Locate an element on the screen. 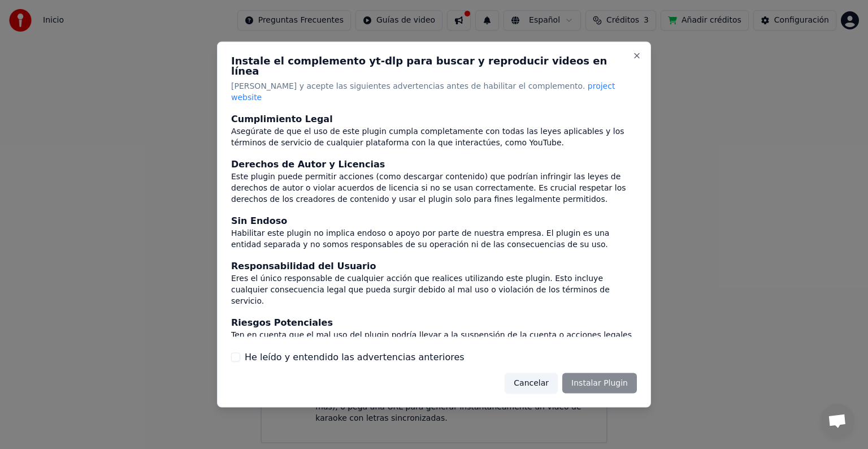 The image size is (868, 449). div: Responsabilidad del Usuario is located at coordinates (434, 265).